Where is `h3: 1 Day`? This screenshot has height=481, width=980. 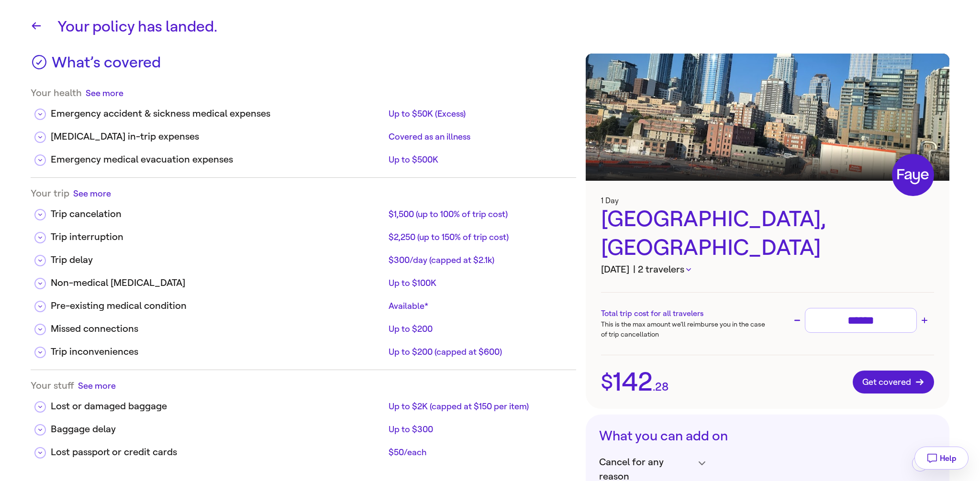
h3: 1 Day is located at coordinates (768, 200).